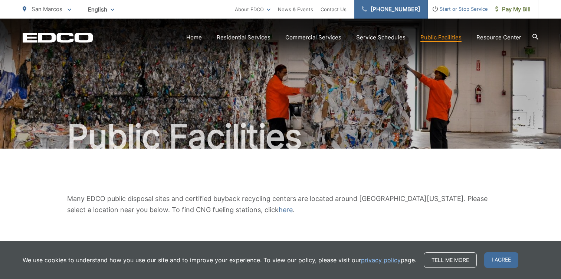 The width and height of the screenshot is (561, 279). What do you see at coordinates (58, 37) in the screenshot?
I see `a: EDCD logo. Return to the homepage.` at bounding box center [58, 37].